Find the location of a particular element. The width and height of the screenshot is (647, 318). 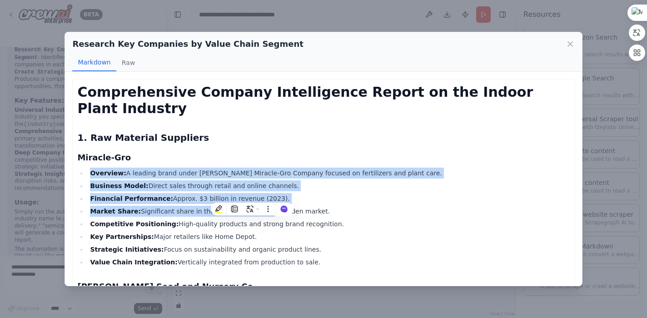

strong: Business Model: is located at coordinates (119, 186).